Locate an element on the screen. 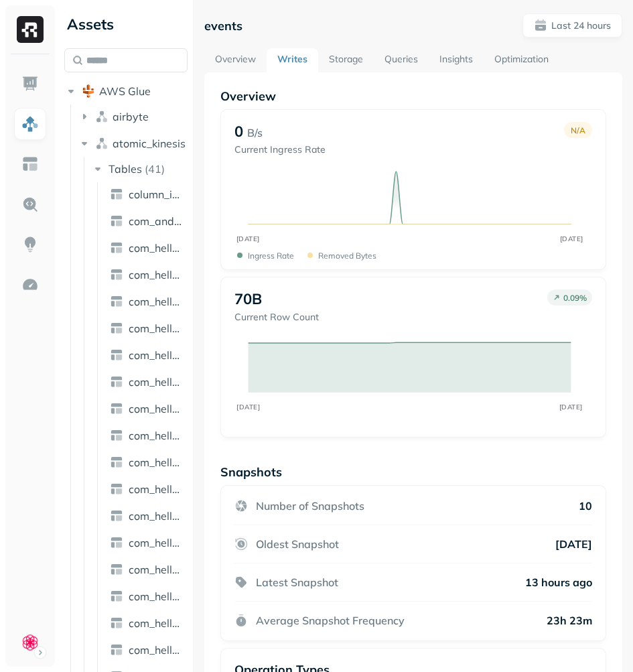 Image resolution: width=633 pixels, height=672 pixels. span: com_helloclue_link_click_location_entity_1 is located at coordinates (156, 409).